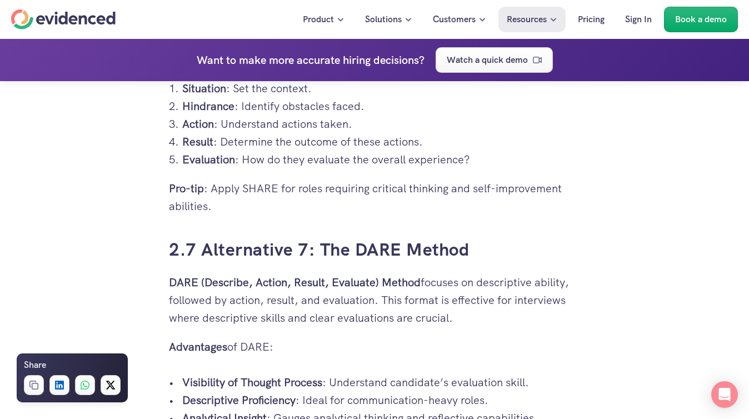  What do you see at coordinates (381, 382) in the screenshot?
I see `p: : Understand candidate’s evaluation skill.` at bounding box center [381, 382].